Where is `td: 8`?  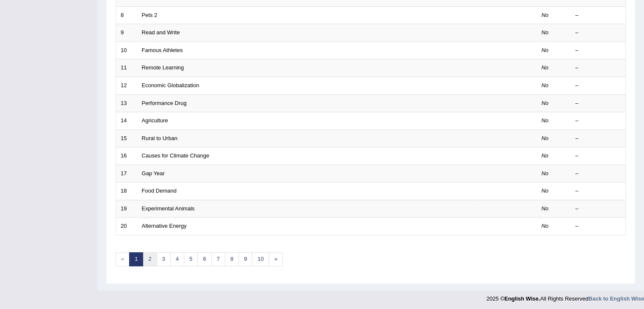
td: 8 is located at coordinates (127, 15).